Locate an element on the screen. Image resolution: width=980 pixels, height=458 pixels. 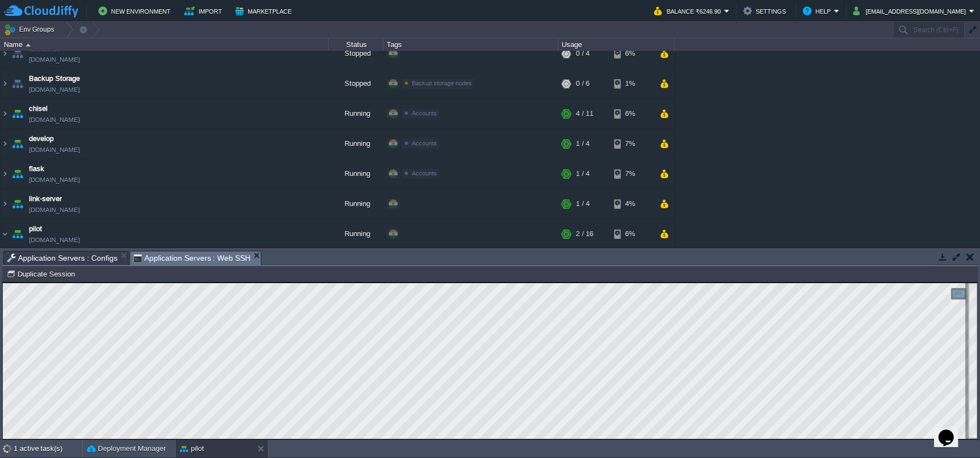
div: Status is located at coordinates (356, 44).